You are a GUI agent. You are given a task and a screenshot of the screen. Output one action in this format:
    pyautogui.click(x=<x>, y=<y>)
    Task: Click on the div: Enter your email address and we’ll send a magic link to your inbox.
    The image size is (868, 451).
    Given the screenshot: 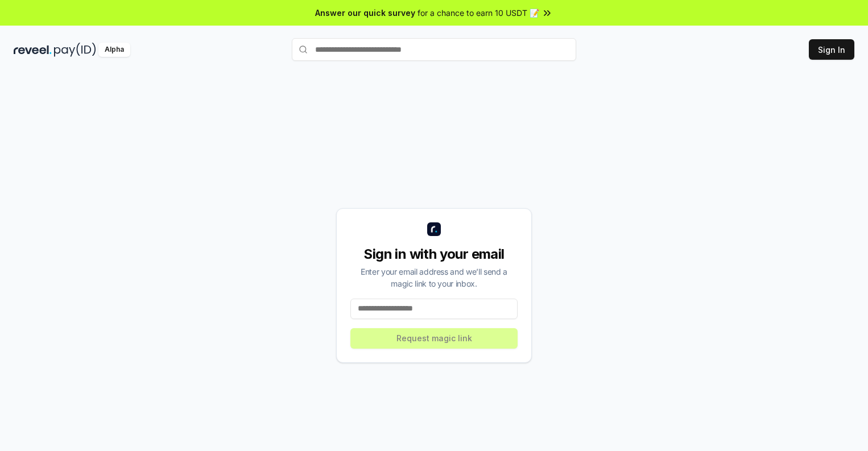 What is the action you would take?
    pyautogui.click(x=434, y=277)
    